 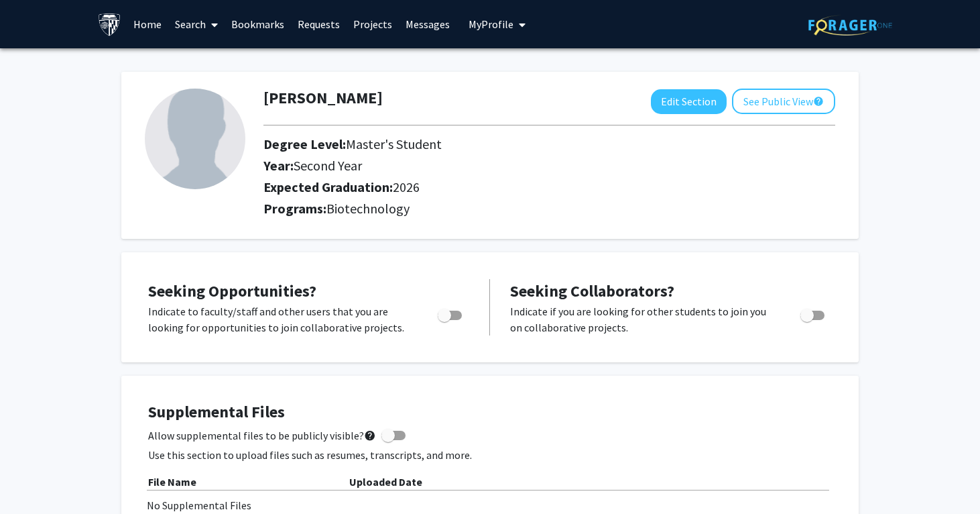 I want to click on a: Home, so click(x=148, y=24).